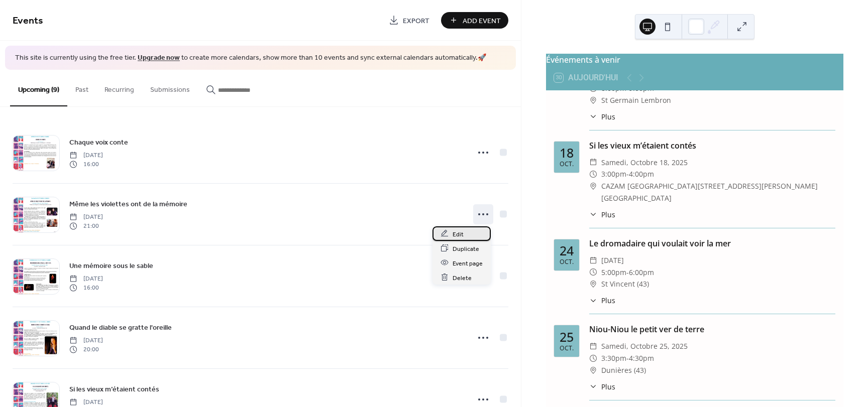 This screenshot has width=868, height=407. Describe the element at coordinates (482, 21) in the screenshot. I see `span: Add Event` at that location.